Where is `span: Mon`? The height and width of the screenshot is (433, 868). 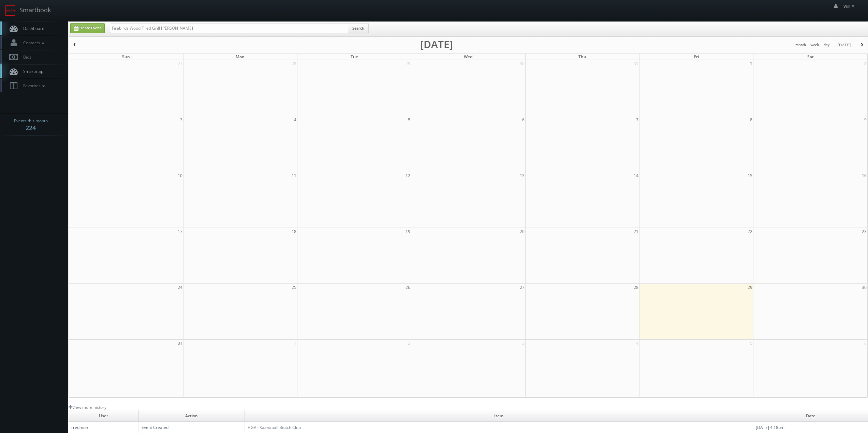
span: Mon is located at coordinates (240, 56).